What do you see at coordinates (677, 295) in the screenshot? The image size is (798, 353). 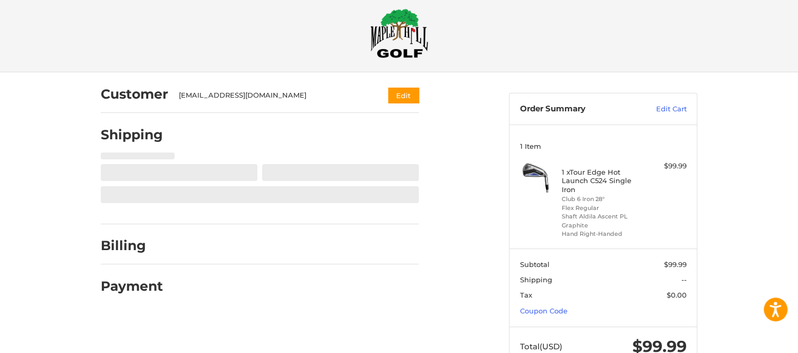 I see `span: $0.00` at bounding box center [677, 295].